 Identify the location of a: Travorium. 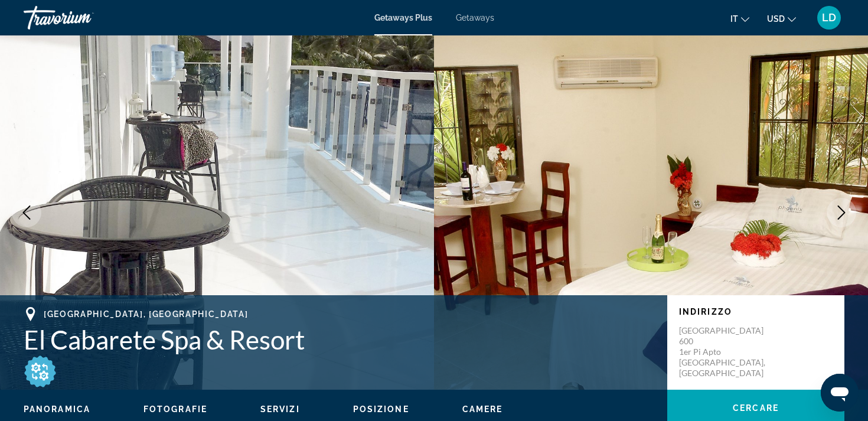
(83, 18).